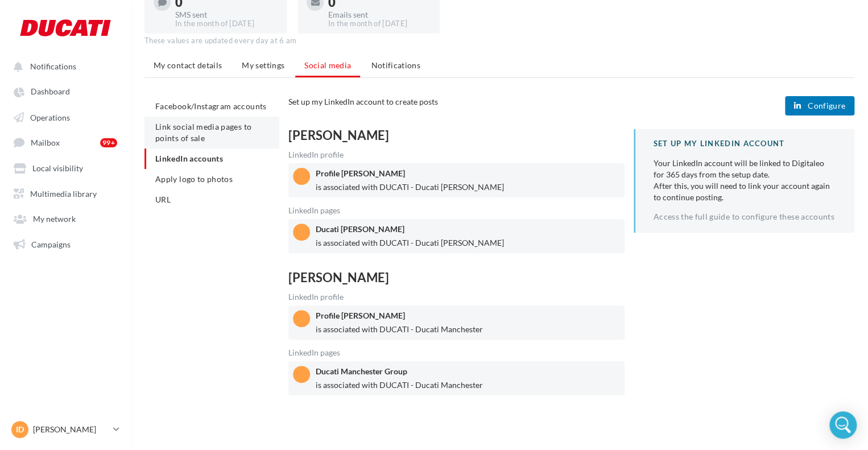 This screenshot has height=450, width=868. What do you see at coordinates (203, 132) in the screenshot?
I see `span: Link social media pages to points of sale` at bounding box center [203, 132].